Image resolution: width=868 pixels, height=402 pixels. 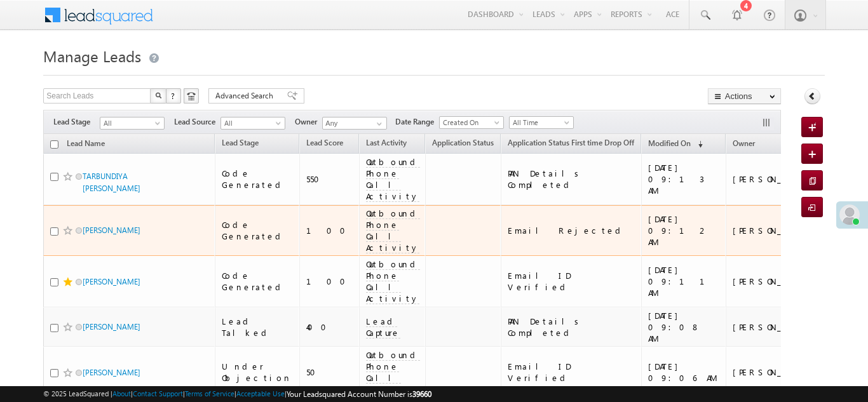 What do you see at coordinates (260, 393) in the screenshot?
I see `a: Acceptable Use` at bounding box center [260, 393].